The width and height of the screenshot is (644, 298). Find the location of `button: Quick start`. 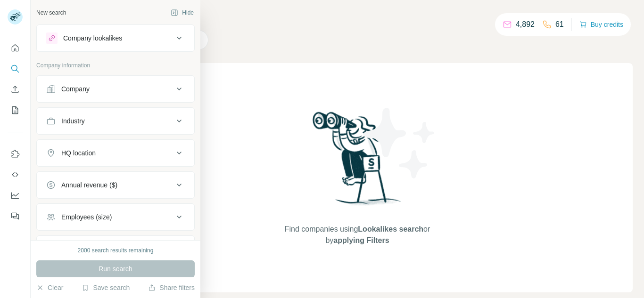

button: Quick start is located at coordinates (15, 48).